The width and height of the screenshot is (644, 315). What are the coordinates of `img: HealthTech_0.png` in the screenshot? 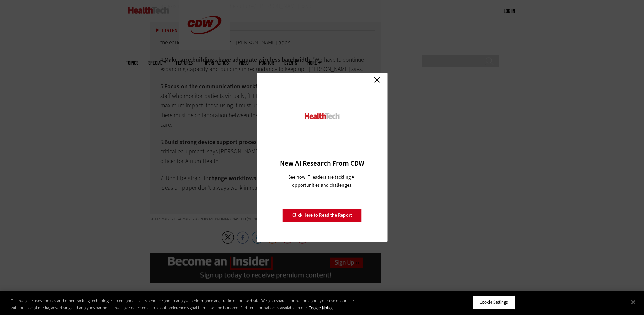 It's located at (322, 116).